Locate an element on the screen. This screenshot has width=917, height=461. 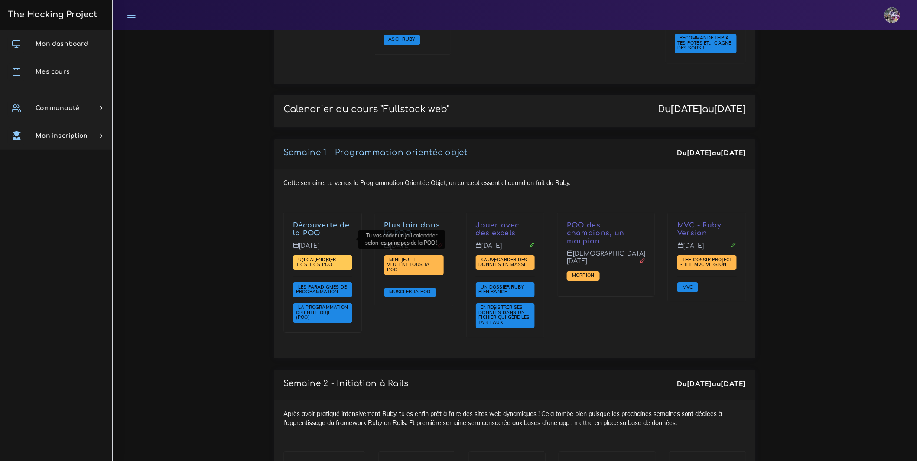
span: Communauté is located at coordinates (57, 108).